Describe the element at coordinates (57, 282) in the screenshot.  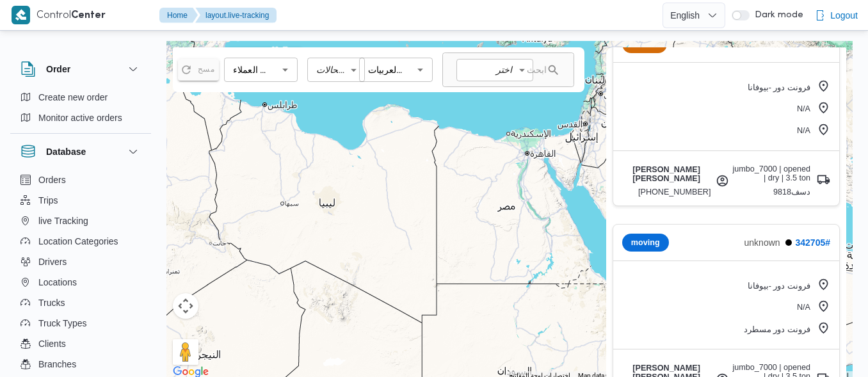
I see `span: Locations` at that location.